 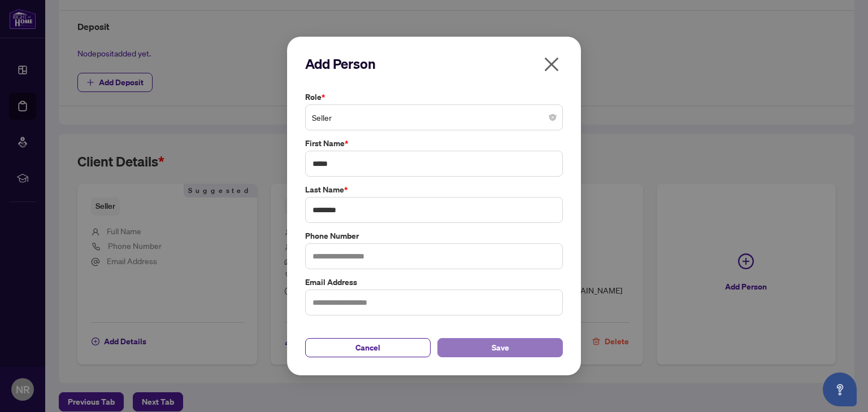 What do you see at coordinates (368, 347) in the screenshot?
I see `span: Cancel` at bounding box center [368, 347].